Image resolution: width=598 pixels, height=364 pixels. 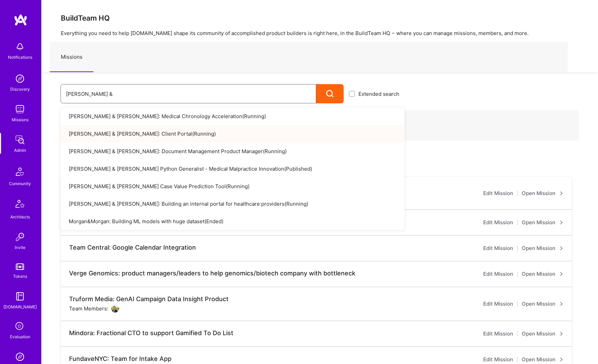 What do you see at coordinates (20, 357) in the screenshot?
I see `img: Admin Search` at bounding box center [20, 357].